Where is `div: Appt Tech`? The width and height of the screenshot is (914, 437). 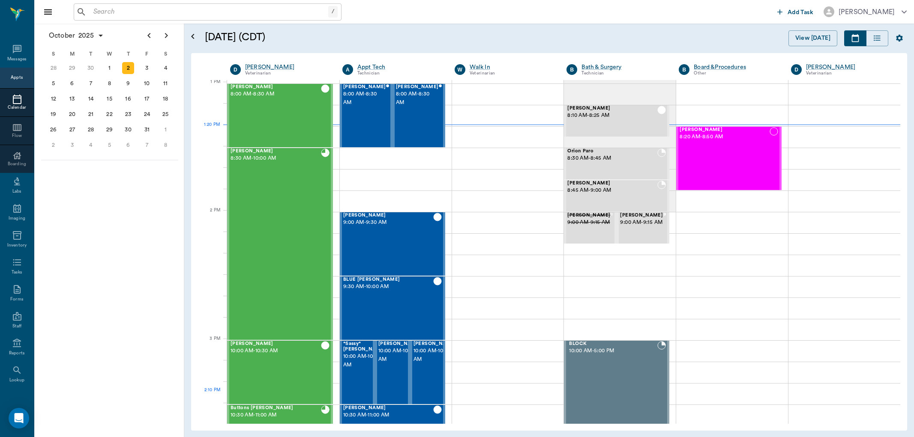
div: Appt Tech is located at coordinates (399, 67).